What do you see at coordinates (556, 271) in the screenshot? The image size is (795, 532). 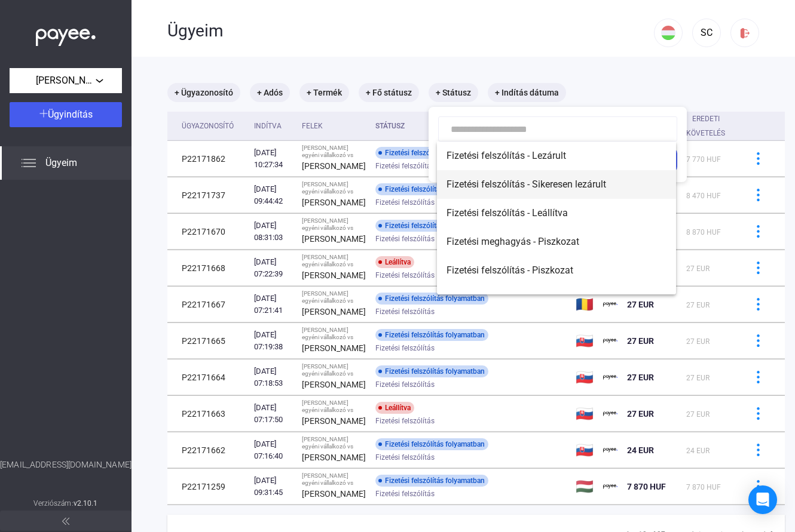 I see `span: Fizetési felszólítás - Piszkozat` at bounding box center [556, 271].